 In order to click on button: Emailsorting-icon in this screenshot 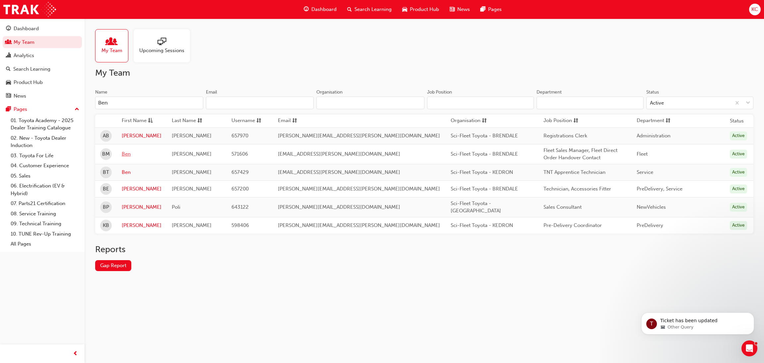, I will do `click(296, 121)`.